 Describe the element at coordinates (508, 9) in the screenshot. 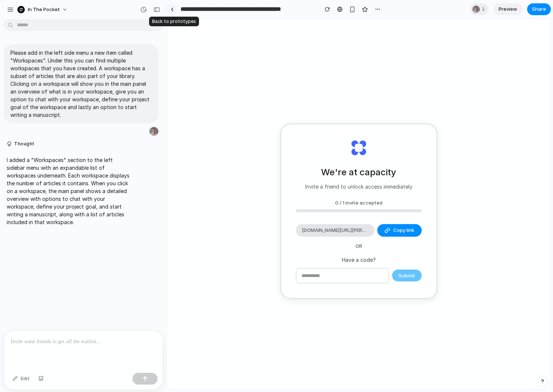

I see `span: Preview` at that location.